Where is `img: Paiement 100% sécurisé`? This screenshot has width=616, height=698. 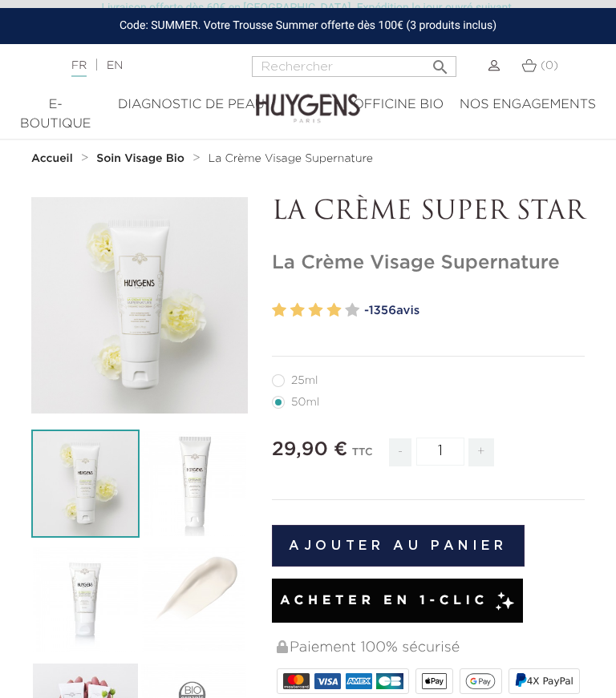 img: Paiement 100% sécurisé is located at coordinates (282, 647).